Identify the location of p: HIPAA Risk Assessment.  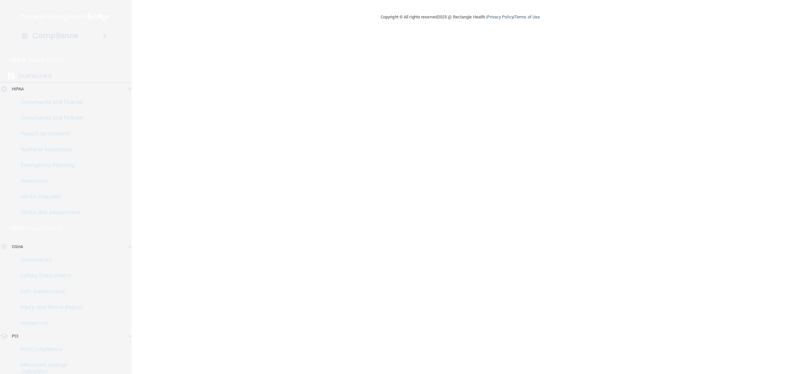
(49, 213).